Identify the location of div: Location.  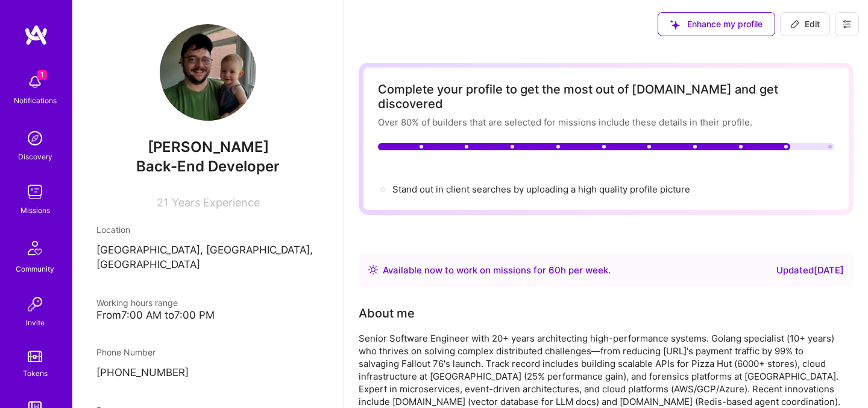
(208, 229).